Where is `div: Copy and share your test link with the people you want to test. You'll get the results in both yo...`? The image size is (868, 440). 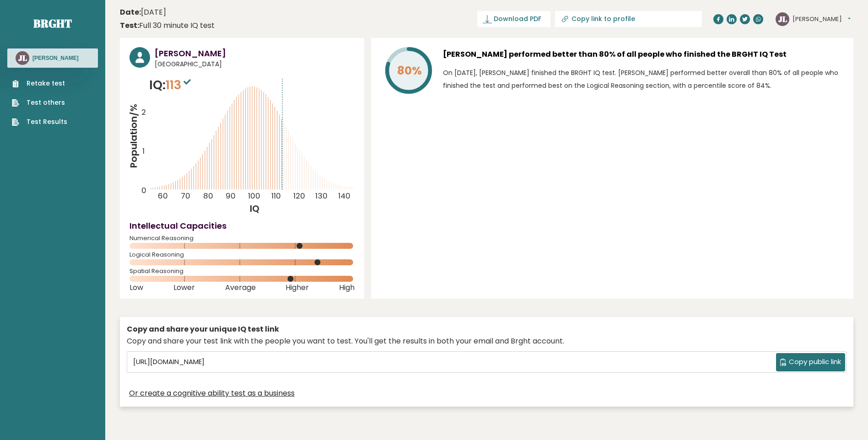
div: Copy and share your test link with the people you want to test. You'll get the results in both yo... is located at coordinates (486, 341).